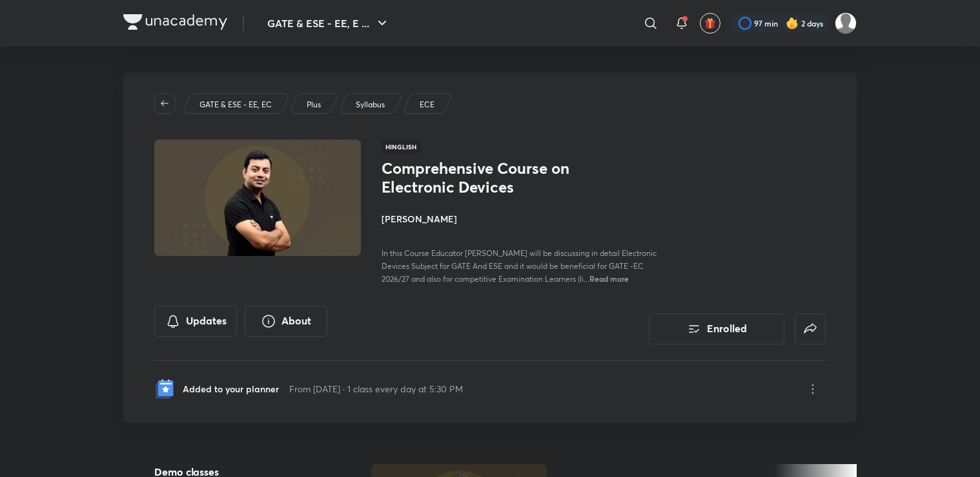 Image resolution: width=980 pixels, height=477 pixels. Describe the element at coordinates (230, 388) in the screenshot. I see `p: Added to your planner` at that location.